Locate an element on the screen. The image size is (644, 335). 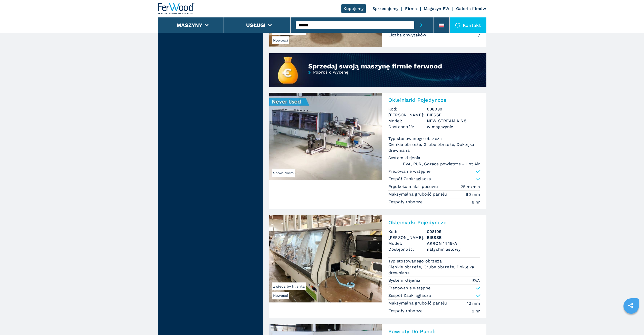
span: z siedziby klienta is located at coordinates (289, 286).